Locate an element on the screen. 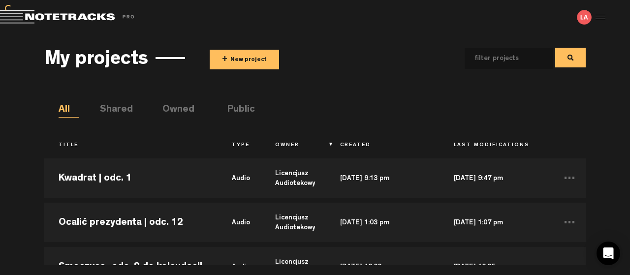  td: Kwadrat | odc. 1 is located at coordinates (131, 178).